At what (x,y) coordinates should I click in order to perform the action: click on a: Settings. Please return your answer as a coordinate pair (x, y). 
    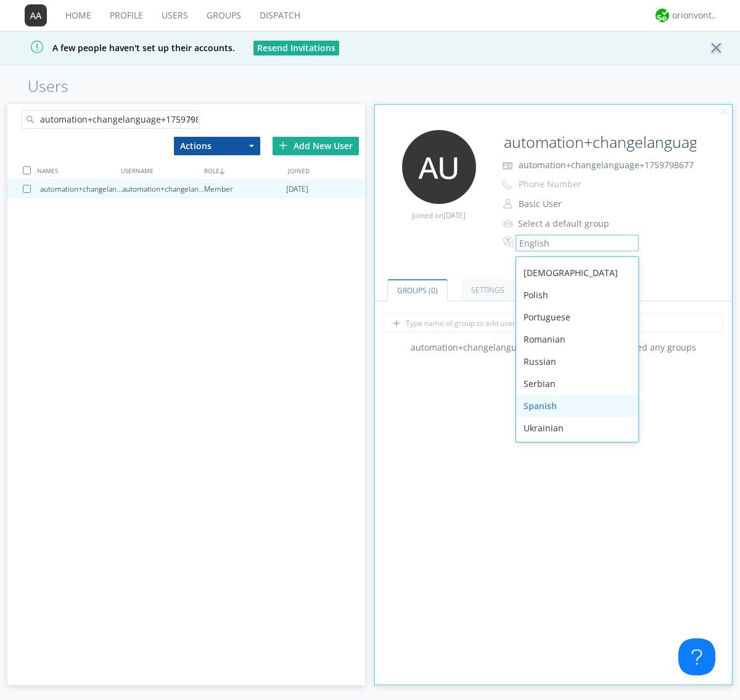
    Looking at the image, I should click on (488, 290).